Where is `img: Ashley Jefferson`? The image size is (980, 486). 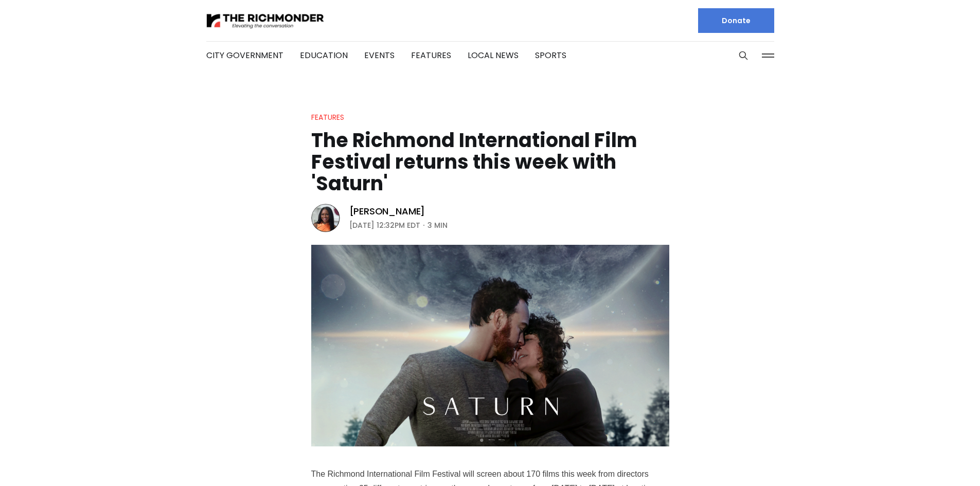
img: Ashley Jefferson is located at coordinates (326, 218).